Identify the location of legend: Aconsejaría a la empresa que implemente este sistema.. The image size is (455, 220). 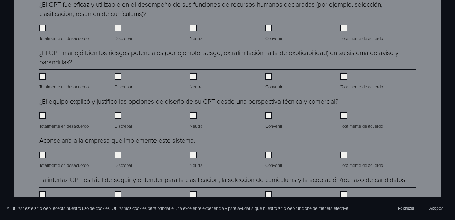
(117, 141).